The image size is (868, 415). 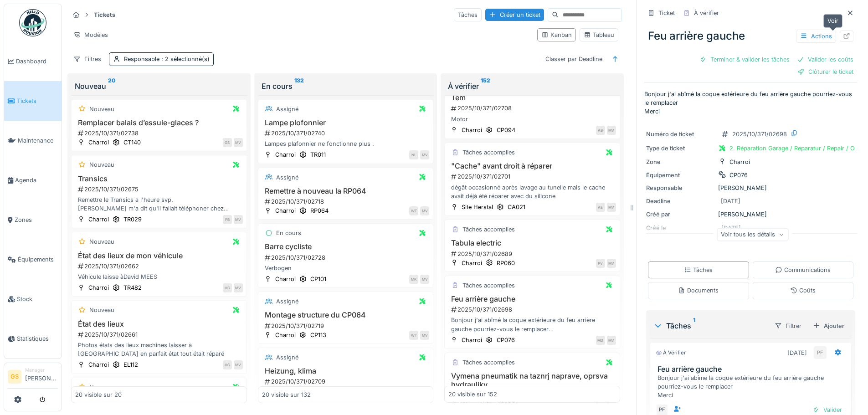 What do you see at coordinates (788, 326) in the screenshot?
I see `div: Filtrer` at bounding box center [788, 326].